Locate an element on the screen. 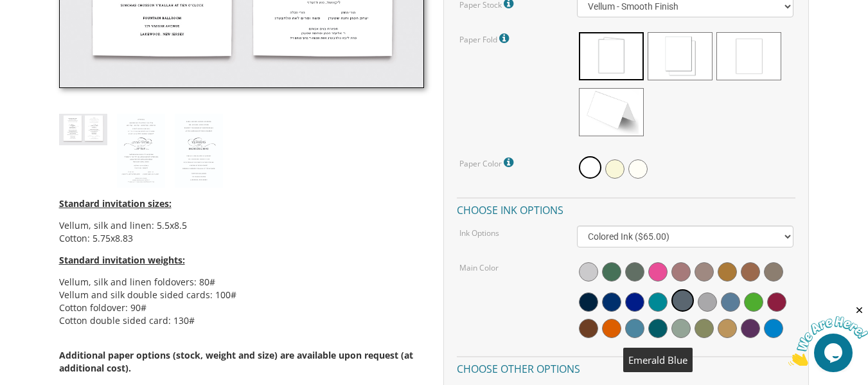  h4: Choose other options is located at coordinates (626, 367).